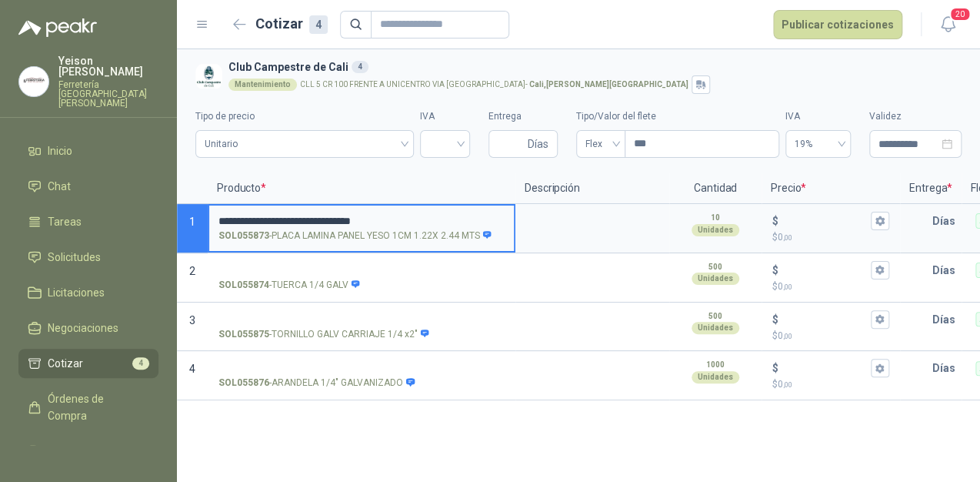  Describe the element at coordinates (244, 236) in the screenshot. I see `strong: SOL055873` at that location.